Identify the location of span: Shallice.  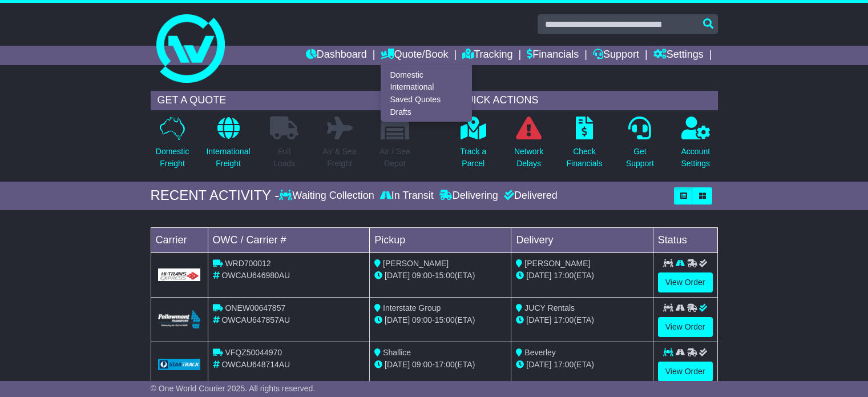
(397, 353).